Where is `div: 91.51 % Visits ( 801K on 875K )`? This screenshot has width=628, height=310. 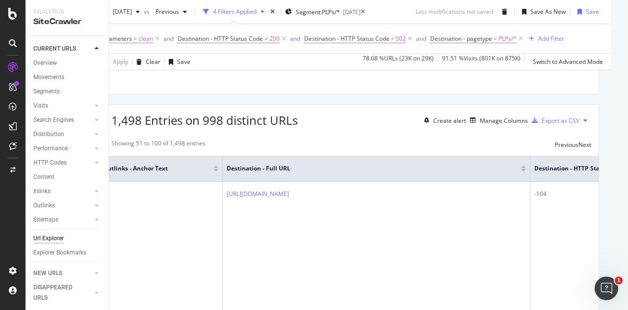 div: 91.51 % Visits ( 801K on 875K ) is located at coordinates (481, 62).